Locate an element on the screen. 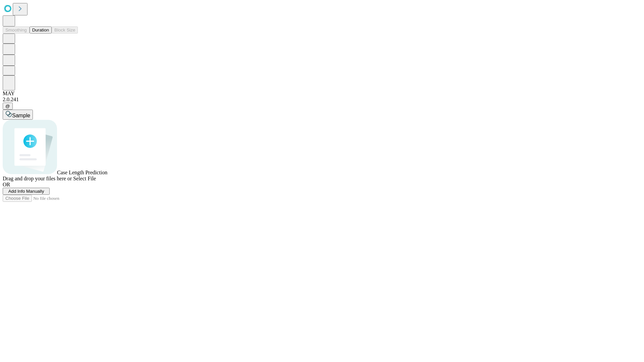  span: Add Info Manually is located at coordinates (26, 191).